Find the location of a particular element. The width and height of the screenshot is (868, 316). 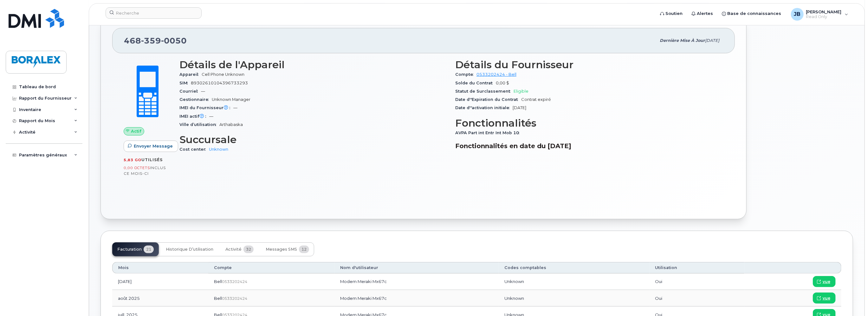

button: Envoyer Message is located at coordinates (151, 146).